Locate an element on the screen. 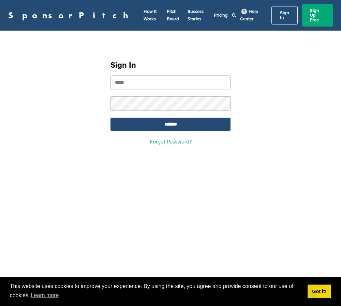 The height and width of the screenshot is (306, 341). a: Pricing is located at coordinates (220, 15).